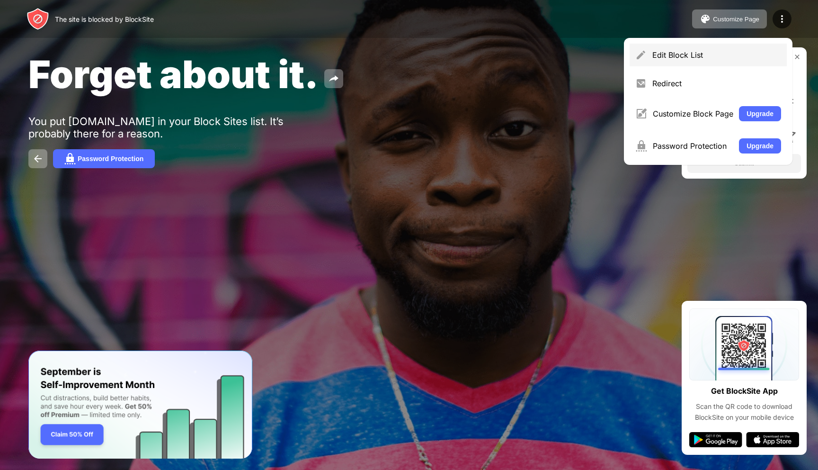  What do you see at coordinates (730, 19) in the screenshot?
I see `button: Customize Page` at bounding box center [730, 19].